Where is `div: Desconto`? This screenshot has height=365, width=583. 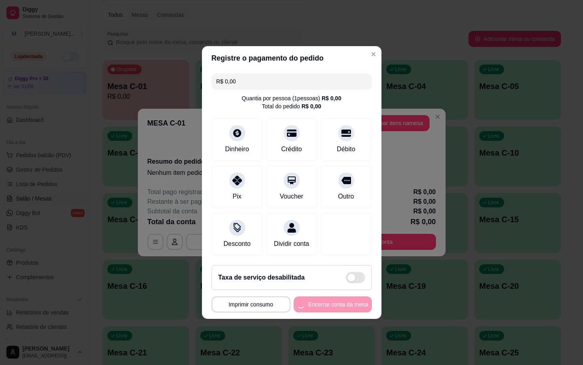
div: Desconto is located at coordinates (237, 244).